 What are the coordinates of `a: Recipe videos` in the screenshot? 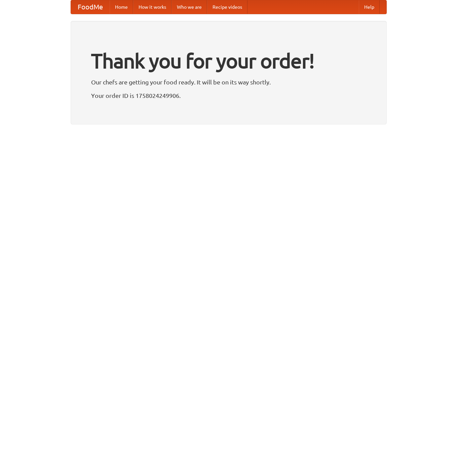 It's located at (228, 7).